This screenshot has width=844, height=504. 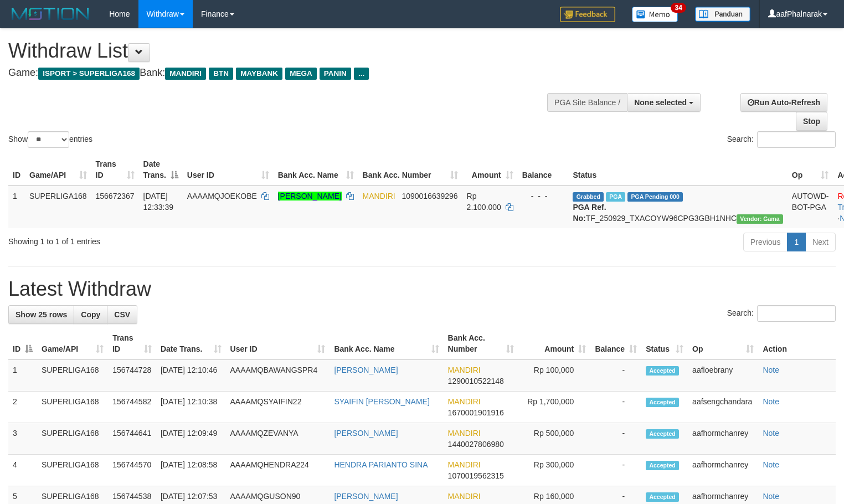 What do you see at coordinates (677, 170) in the screenshot?
I see `th: Status` at bounding box center [677, 170].